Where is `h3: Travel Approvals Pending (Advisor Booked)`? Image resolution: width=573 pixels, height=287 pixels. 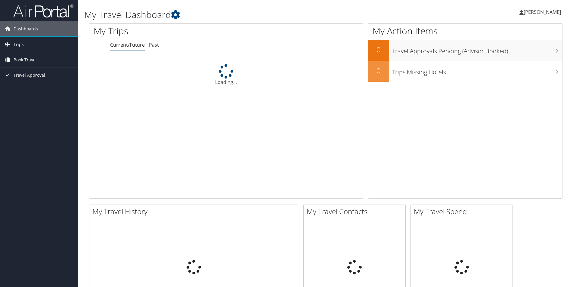 h3: Travel Approvals Pending (Advisor Booked) is located at coordinates (477, 50).